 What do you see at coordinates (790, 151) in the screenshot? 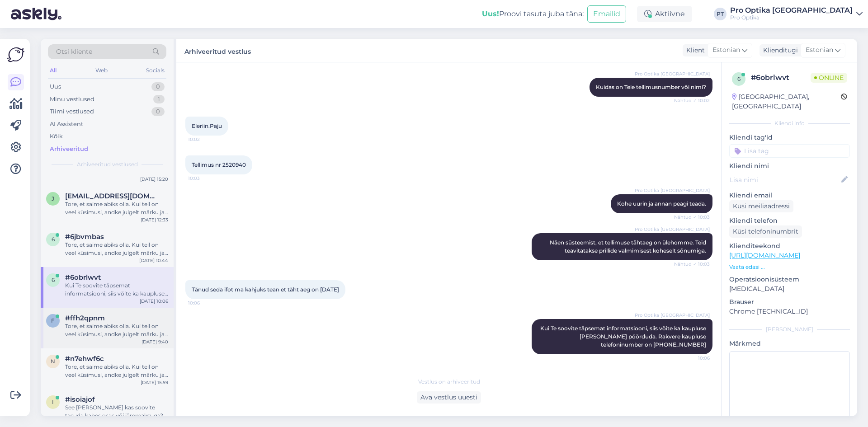
I see `input: Lisa tag` at bounding box center [790, 151].